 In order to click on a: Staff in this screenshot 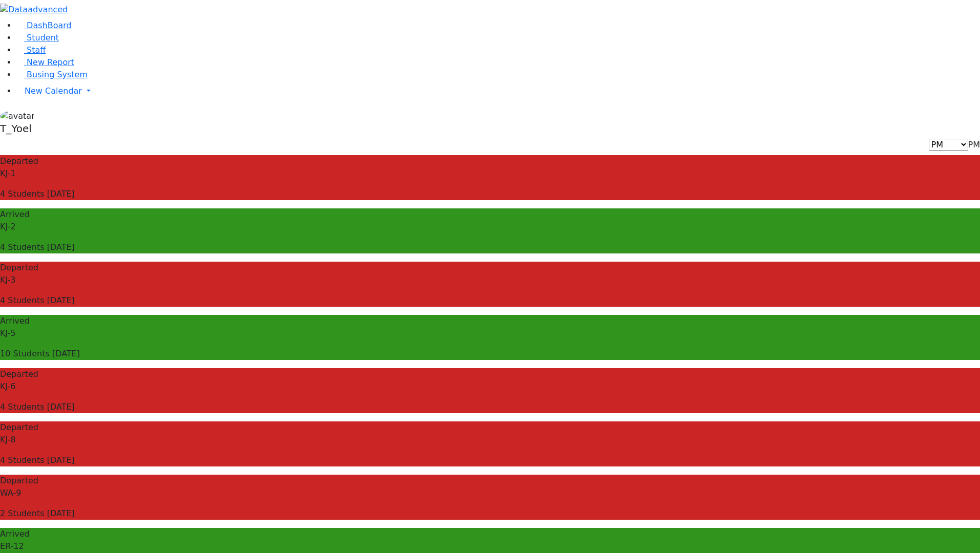, I will do `click(31, 50)`.